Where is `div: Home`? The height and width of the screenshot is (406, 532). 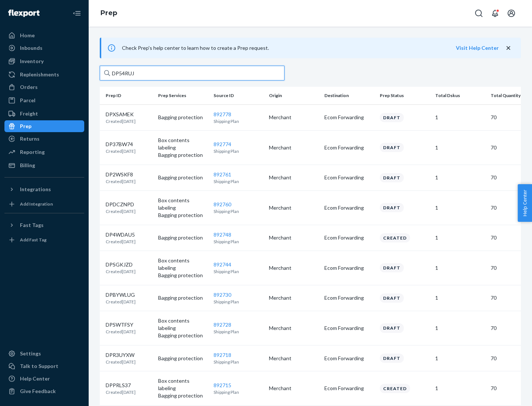 div: Home is located at coordinates (27, 36).